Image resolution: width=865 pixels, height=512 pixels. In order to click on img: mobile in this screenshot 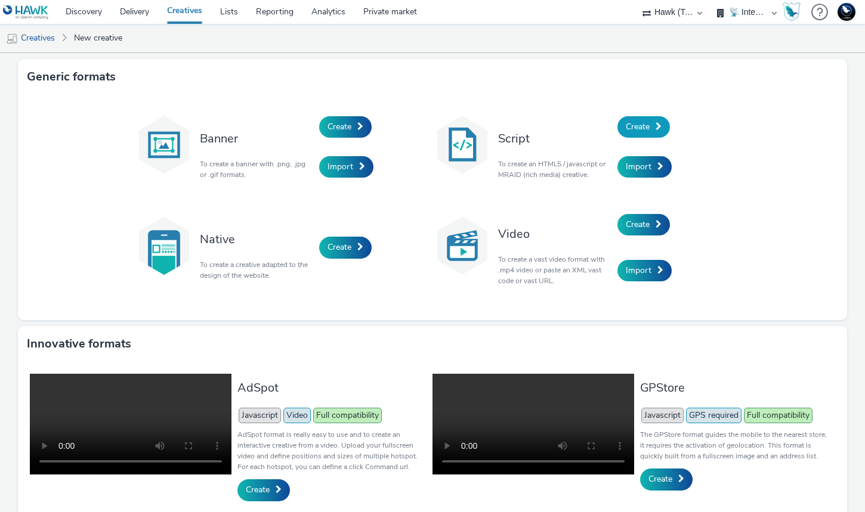, I will do `click(12, 39)`.